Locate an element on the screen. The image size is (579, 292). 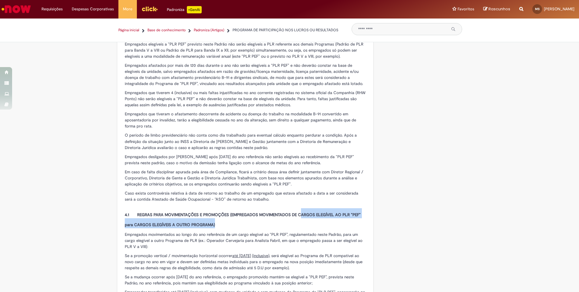
span: Favoritos is located at coordinates (466, 9).